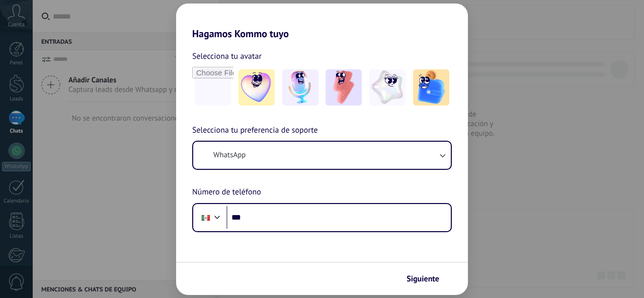  Describe the element at coordinates (206, 218) in the screenshot. I see `div: Mexico: + 52` at that location.